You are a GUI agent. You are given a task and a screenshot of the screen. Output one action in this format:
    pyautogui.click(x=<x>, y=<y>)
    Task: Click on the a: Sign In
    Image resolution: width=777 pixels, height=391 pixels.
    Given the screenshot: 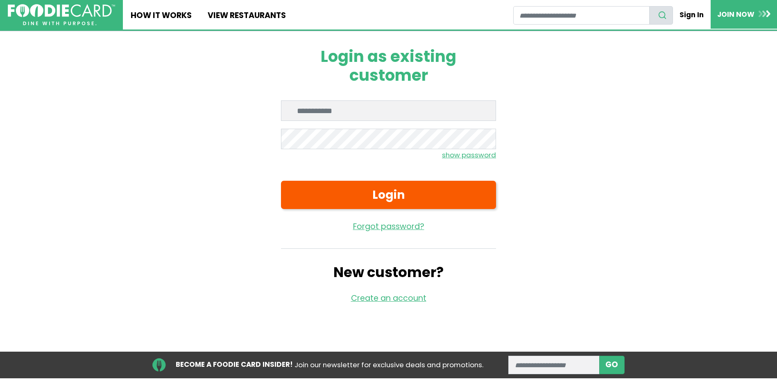 What is the action you would take?
    pyautogui.click(x=691, y=15)
    